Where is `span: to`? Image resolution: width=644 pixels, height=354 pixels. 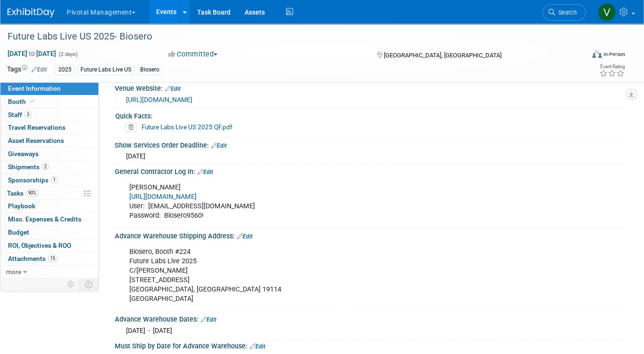 span: to is located at coordinates (32, 54).